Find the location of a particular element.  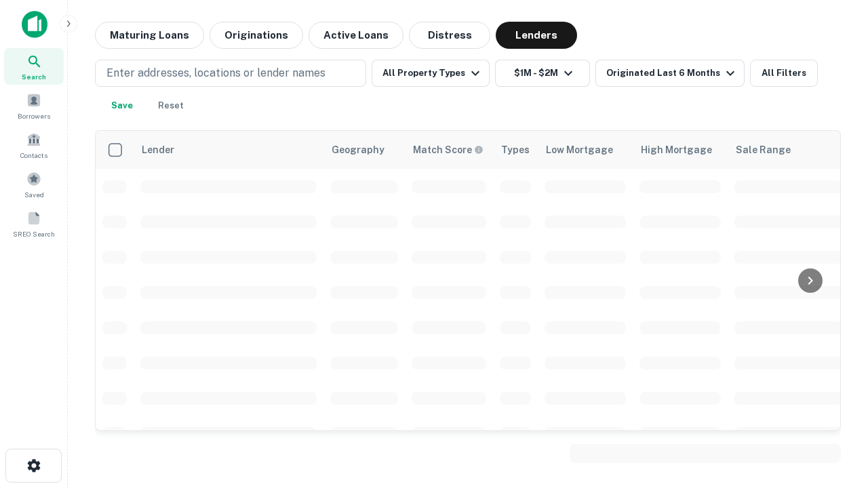

th: Types is located at coordinates (515, 150).